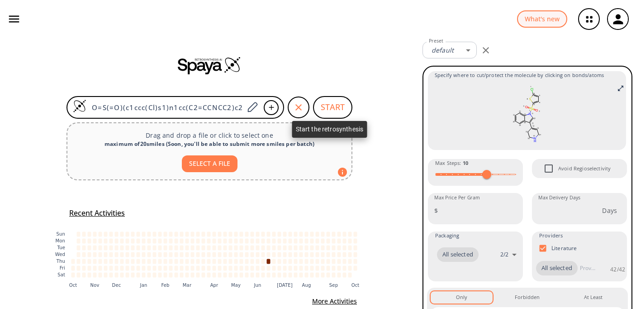 Image resolution: width=636 pixels, height=309 pixels. Describe the element at coordinates (527, 297) in the screenshot. I see `button: Forbidden` at that location.